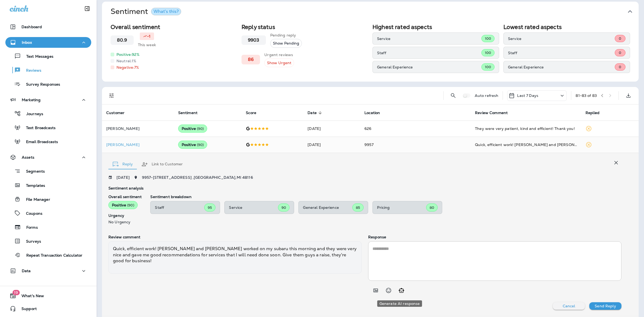  I want to click on button: Journeys, so click(49, 114).